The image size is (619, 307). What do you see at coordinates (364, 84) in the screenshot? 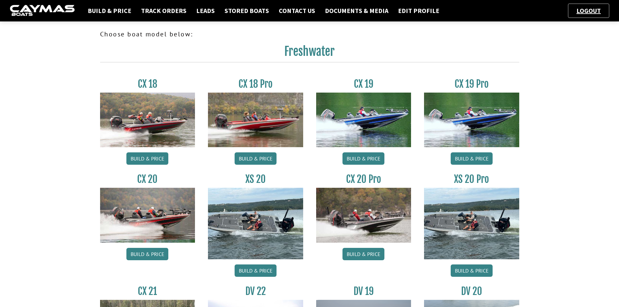
I see `h3: CX 19` at bounding box center [364, 84].